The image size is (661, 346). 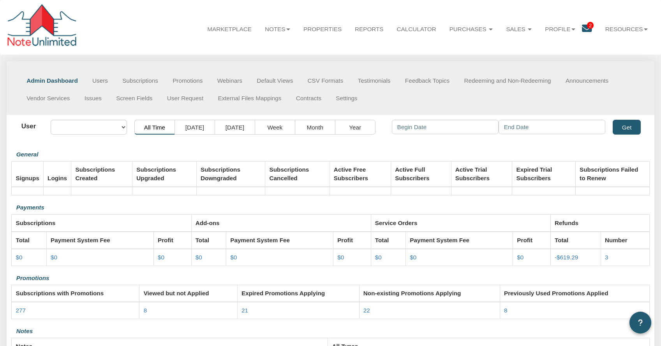 I want to click on a: 22, so click(x=367, y=310).